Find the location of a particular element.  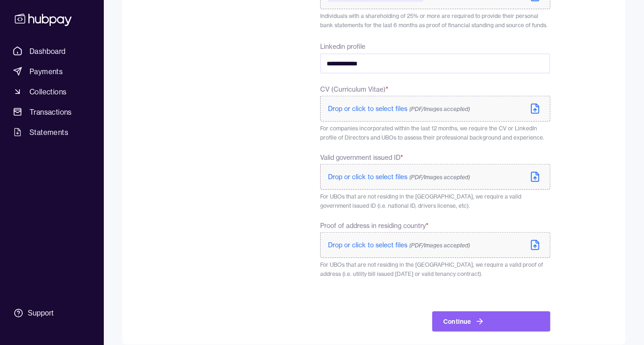

label: Linkedin profile is located at coordinates (343, 47).